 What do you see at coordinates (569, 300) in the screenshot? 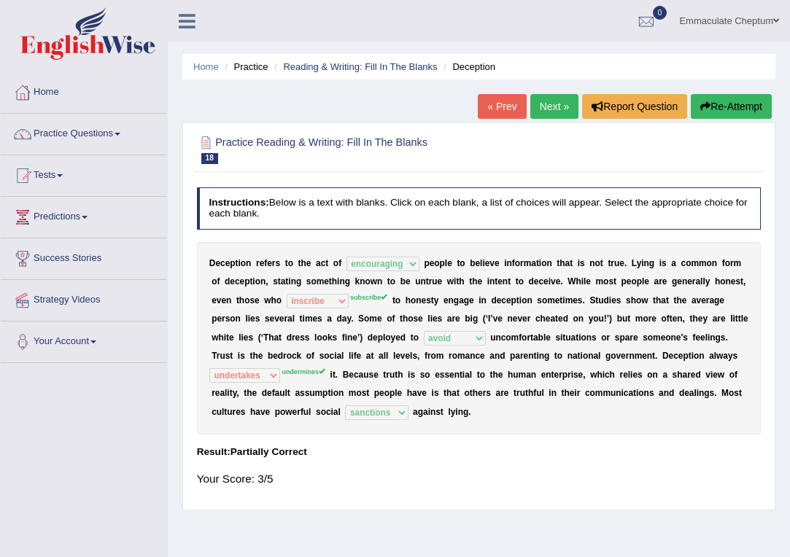
I see `b: m` at bounding box center [569, 300].